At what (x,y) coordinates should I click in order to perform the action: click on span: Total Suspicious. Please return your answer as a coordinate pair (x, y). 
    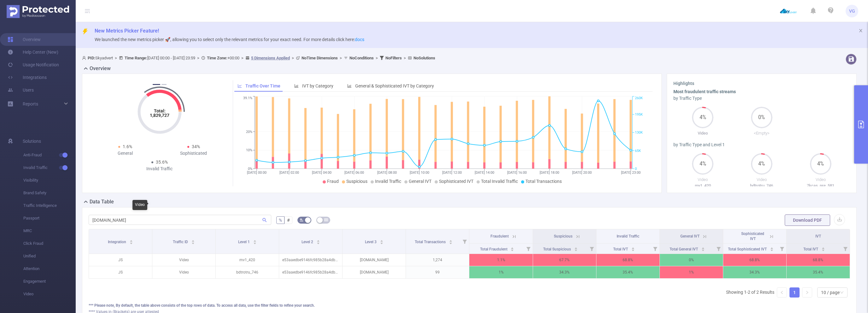
    Looking at the image, I should click on (557, 249).